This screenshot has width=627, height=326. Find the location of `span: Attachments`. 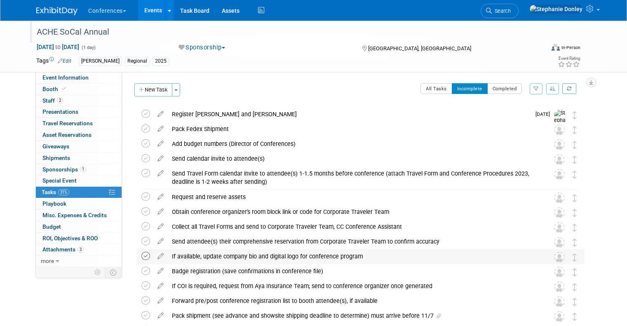

span: Attachments is located at coordinates (63, 249).